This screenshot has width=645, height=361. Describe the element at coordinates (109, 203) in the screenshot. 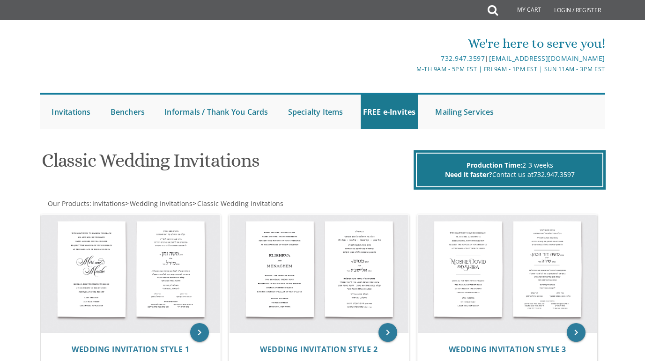

I see `span: Invitations` at that location.